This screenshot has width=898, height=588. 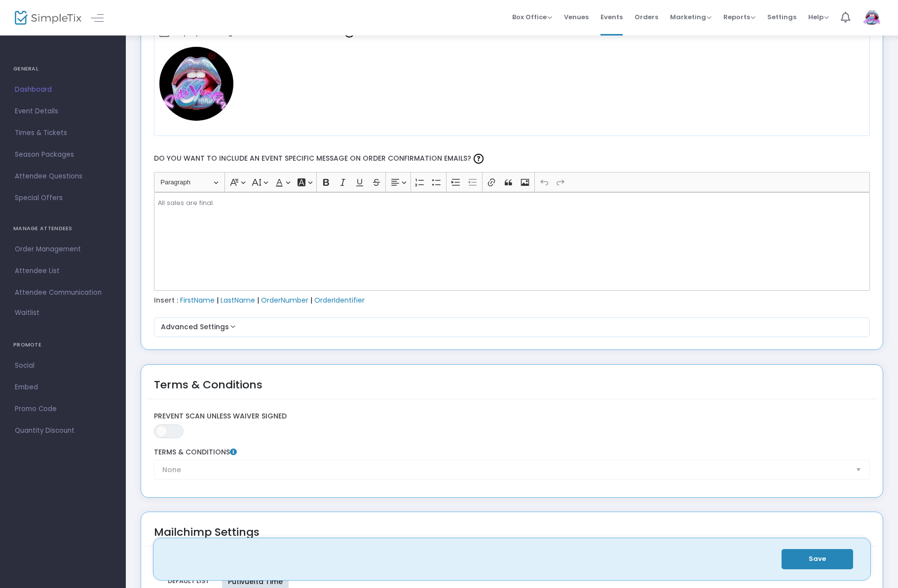 What do you see at coordinates (512, 452) in the screenshot?
I see `label: Terms & Conditions` at bounding box center [512, 452].